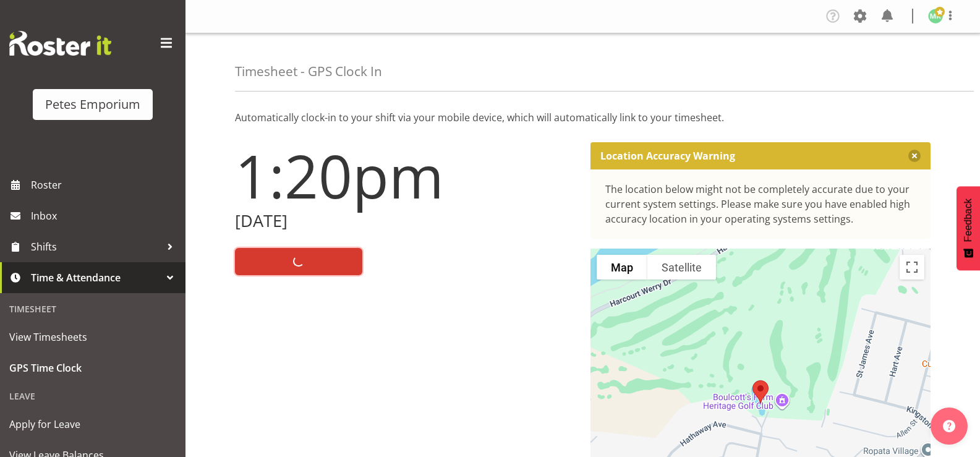 This screenshot has height=457, width=980. I want to click on h1: 1:20pm, so click(405, 176).